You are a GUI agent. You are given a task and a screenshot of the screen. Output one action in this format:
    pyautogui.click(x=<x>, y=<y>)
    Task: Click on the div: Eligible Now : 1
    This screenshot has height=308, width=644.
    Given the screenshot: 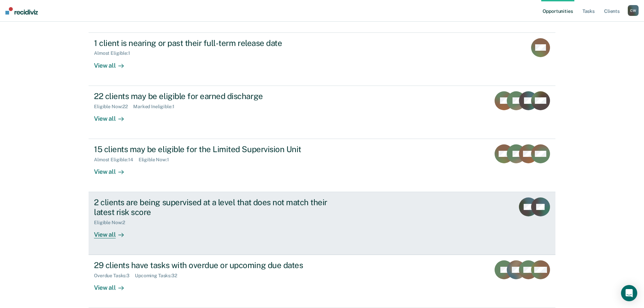 What is the action you would take?
    pyautogui.click(x=157, y=160)
    